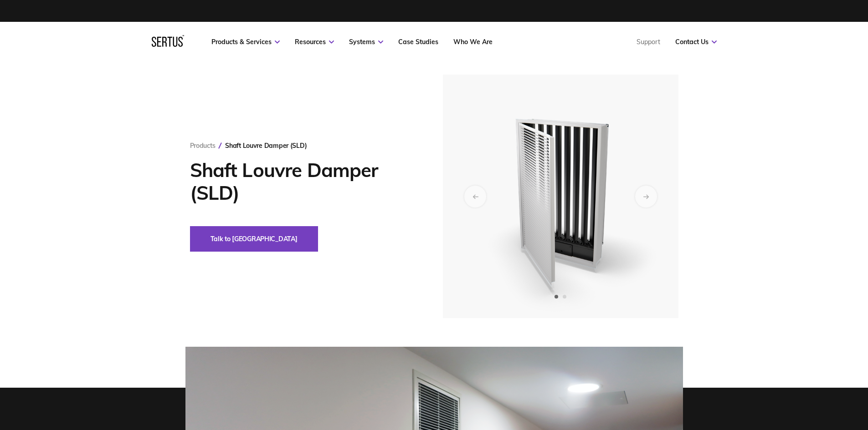  Describe the element at coordinates (646, 196) in the screenshot. I see `div: Next slide` at that location.